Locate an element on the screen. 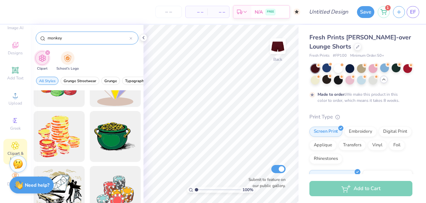  input: Untitled Design is located at coordinates (329, 12).